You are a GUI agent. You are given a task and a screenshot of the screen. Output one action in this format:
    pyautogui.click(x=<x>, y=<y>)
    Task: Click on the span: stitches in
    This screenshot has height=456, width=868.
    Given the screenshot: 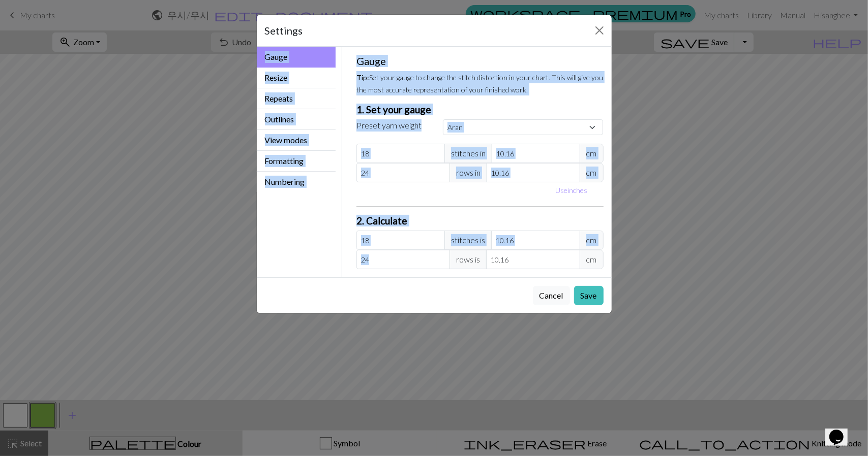 What is the action you would take?
    pyautogui.click(x=468, y=154)
    